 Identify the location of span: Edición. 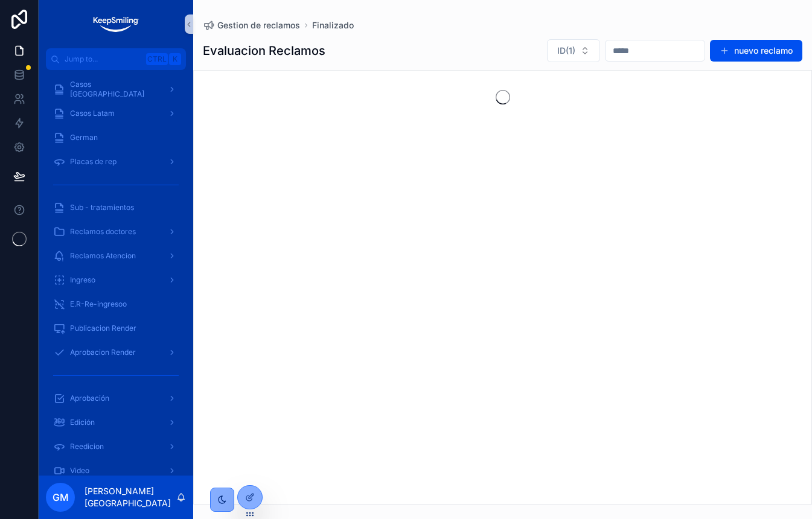
(82, 422).